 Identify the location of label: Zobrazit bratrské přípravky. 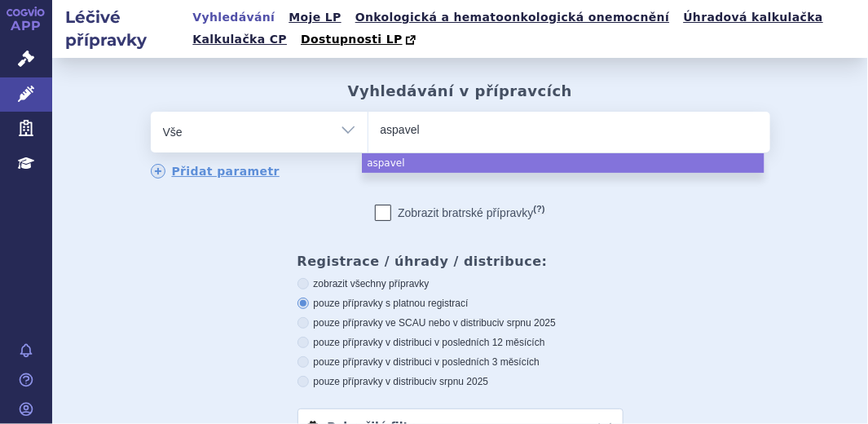
(460, 213).